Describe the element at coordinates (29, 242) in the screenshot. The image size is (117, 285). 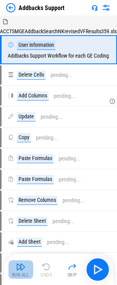
I see `div: Add Sheet` at that location.